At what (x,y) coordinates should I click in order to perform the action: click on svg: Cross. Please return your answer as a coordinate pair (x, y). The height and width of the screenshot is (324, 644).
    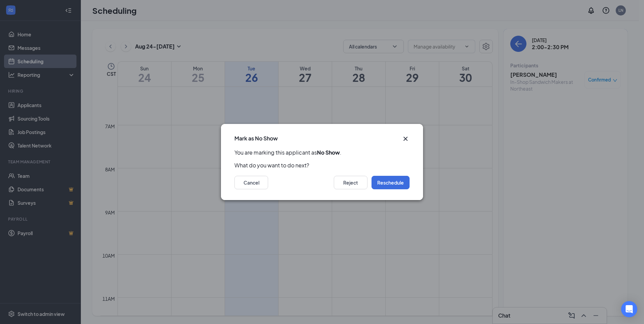
    Looking at the image, I should click on (406, 138).